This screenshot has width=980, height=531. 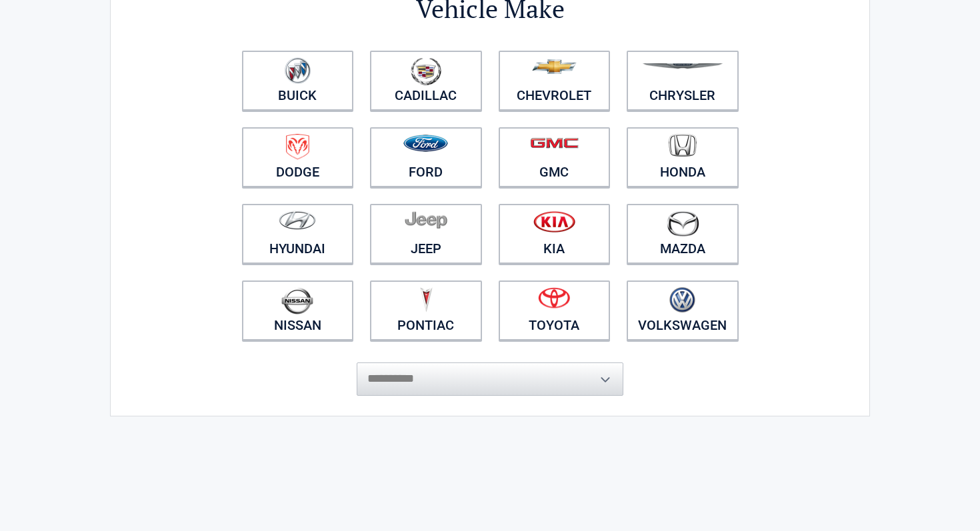 I want to click on a: Kia, so click(x=555, y=234).